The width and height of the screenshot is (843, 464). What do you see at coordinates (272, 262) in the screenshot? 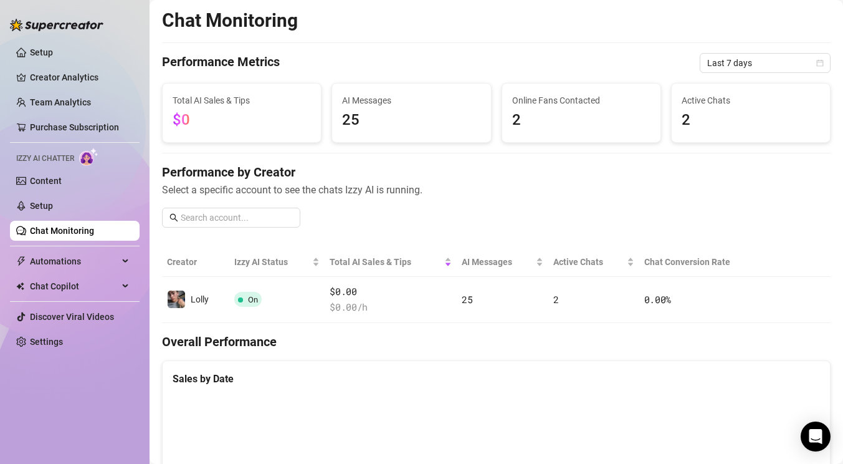
I see `span: Izzy AI Status` at bounding box center [272, 262].